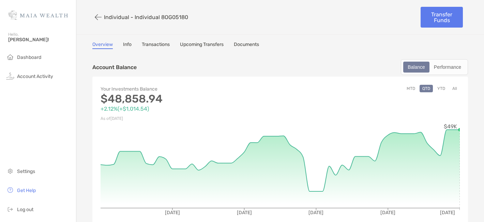  Describe the element at coordinates (26, 191) in the screenshot. I see `span: Get Help` at that location.